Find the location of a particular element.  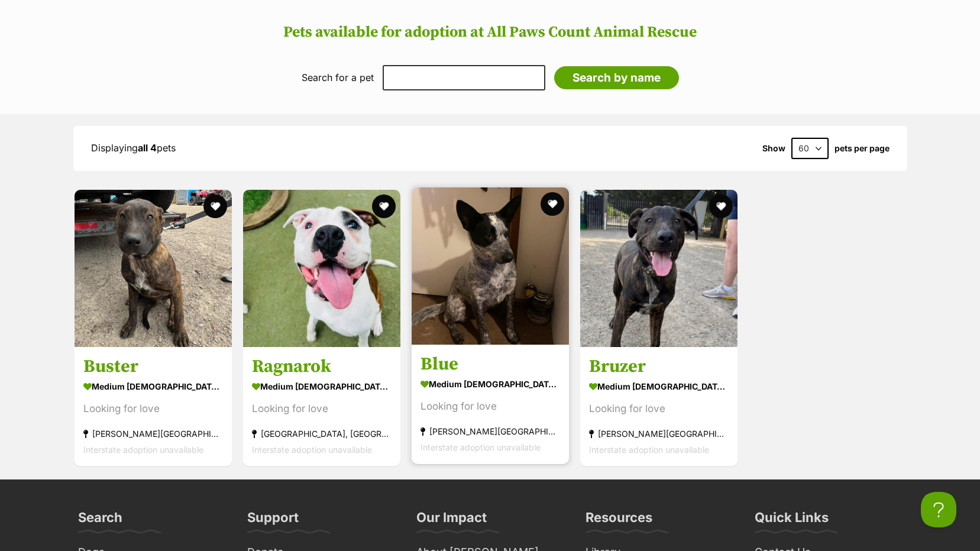

h2: Pets available for adoption at All Paws Count Animal Rescue is located at coordinates (490, 33).